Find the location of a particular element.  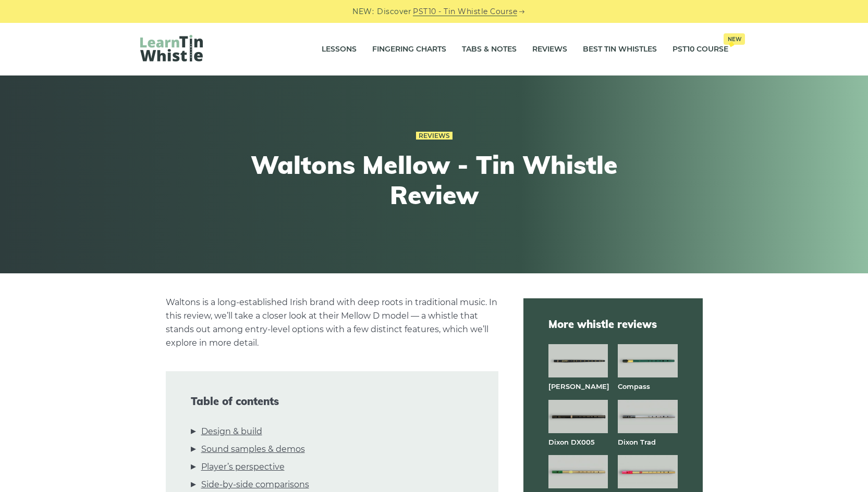

a: Dixon DX005 is located at coordinates (572, 443).